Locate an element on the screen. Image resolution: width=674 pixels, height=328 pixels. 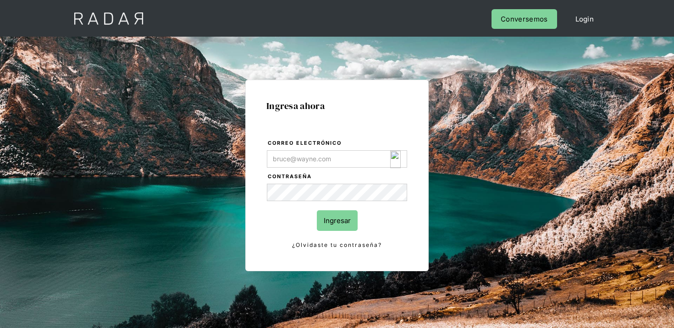
a: Conversemos is located at coordinates (524, 19).